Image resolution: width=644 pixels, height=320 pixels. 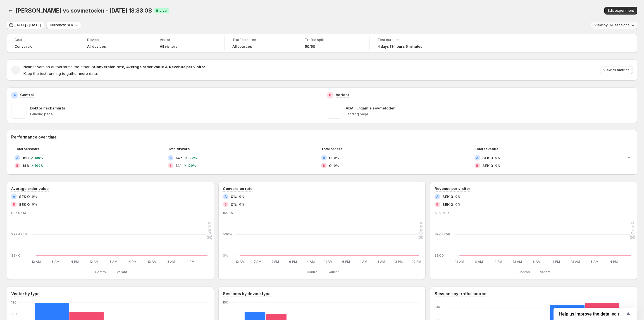 I want to click on h3: Sessions by device type, so click(x=247, y=294).